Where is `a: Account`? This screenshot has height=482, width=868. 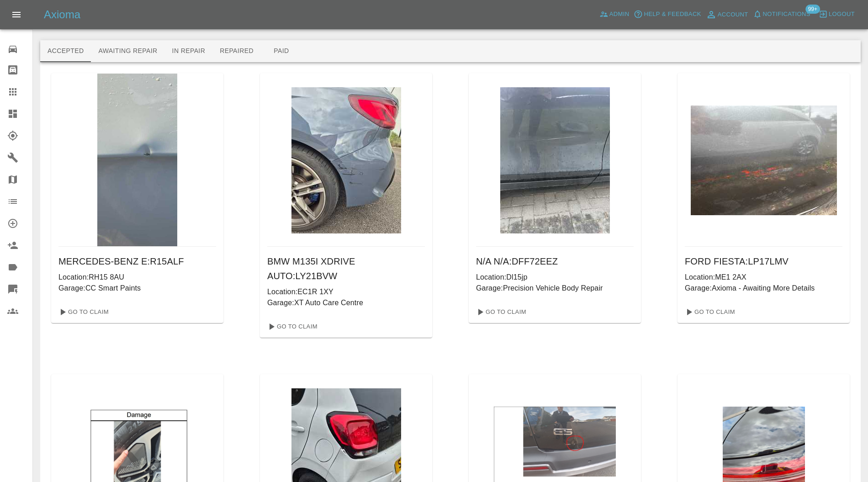 a: Account is located at coordinates (726, 15).